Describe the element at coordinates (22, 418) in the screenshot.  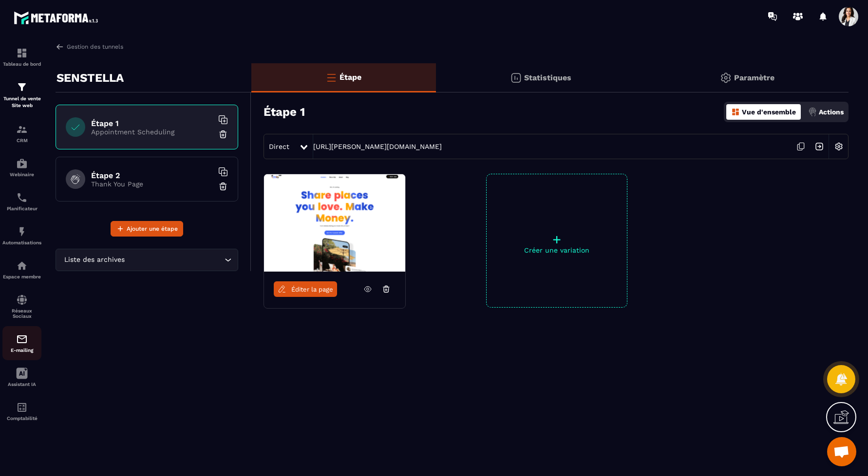
I see `p: Comptabilité` at that location.